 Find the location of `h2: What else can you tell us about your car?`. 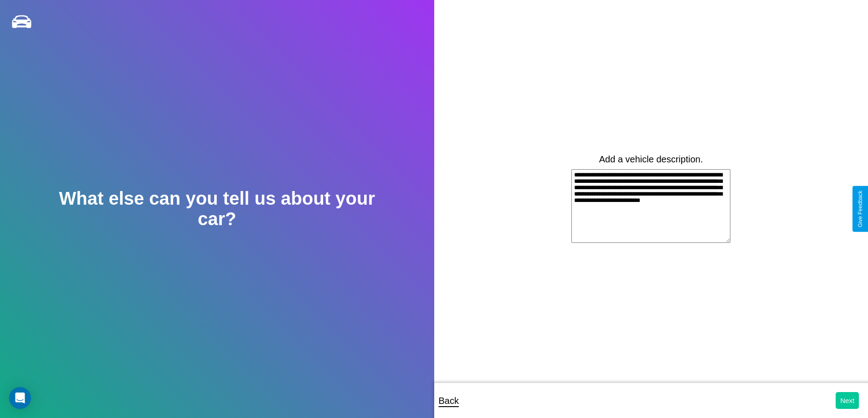

h2: What else can you tell us about your car? is located at coordinates (217, 209).